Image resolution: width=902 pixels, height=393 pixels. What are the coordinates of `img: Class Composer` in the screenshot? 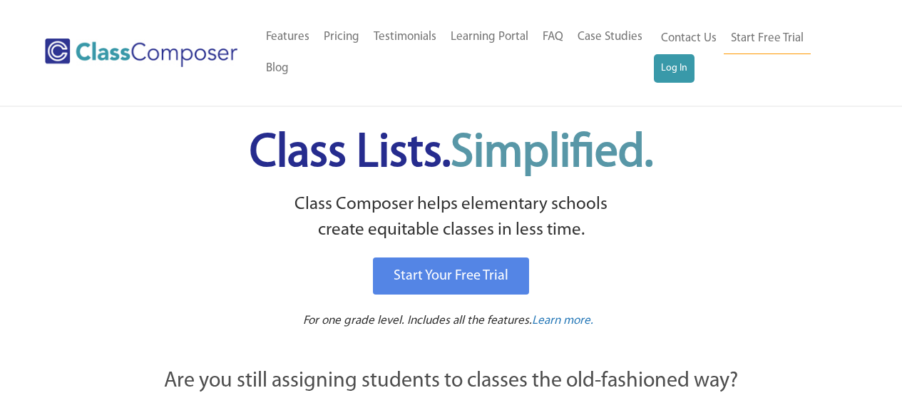 It's located at (141, 53).